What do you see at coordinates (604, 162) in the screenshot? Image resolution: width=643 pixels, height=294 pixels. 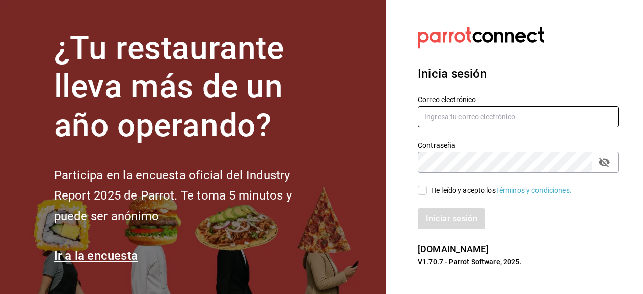 I see `button: passwordField` at bounding box center [604, 162].